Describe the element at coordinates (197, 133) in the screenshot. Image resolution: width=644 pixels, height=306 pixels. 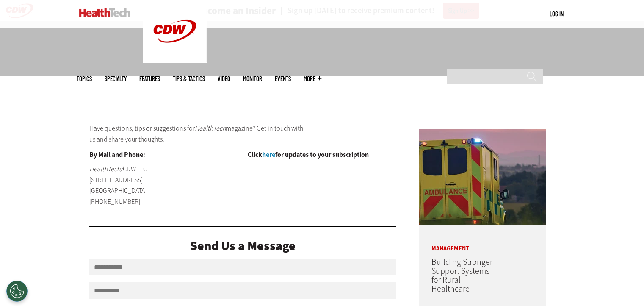
I see `p: Have questions, tips or suggestions for magazine? Get in touch with us and share your thoughts.` at that location.